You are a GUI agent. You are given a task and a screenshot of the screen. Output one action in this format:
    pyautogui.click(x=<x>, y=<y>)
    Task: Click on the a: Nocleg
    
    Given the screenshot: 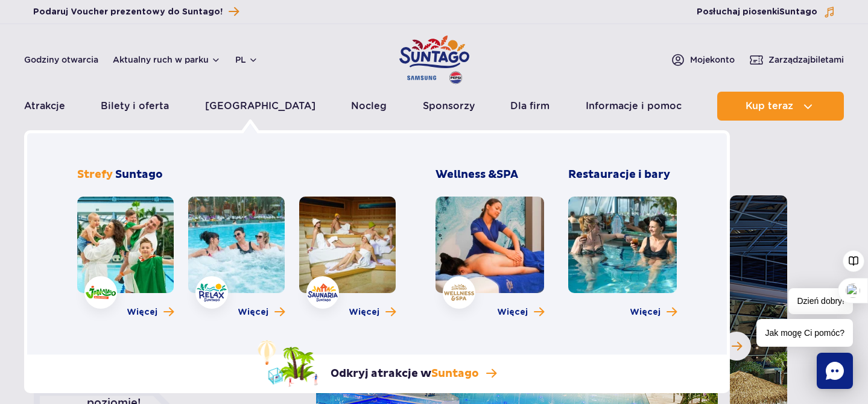 What is the action you would take?
    pyautogui.click(x=368, y=106)
    